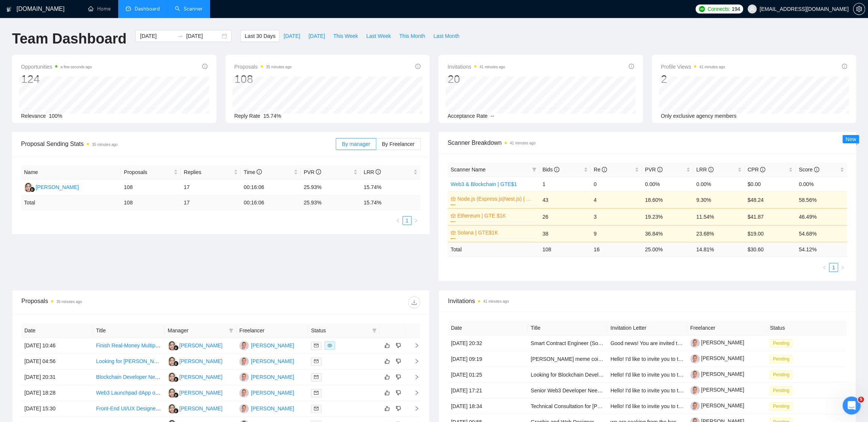 Image resolution: width=868 pixels, height=422 pixels. I want to click on td: 15.74 %, so click(390, 203).